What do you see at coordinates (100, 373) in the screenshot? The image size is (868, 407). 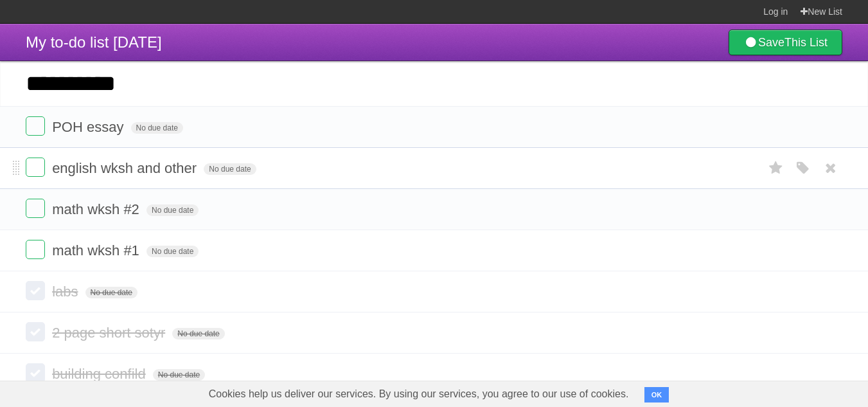 I see `span: building confild` at bounding box center [100, 373].